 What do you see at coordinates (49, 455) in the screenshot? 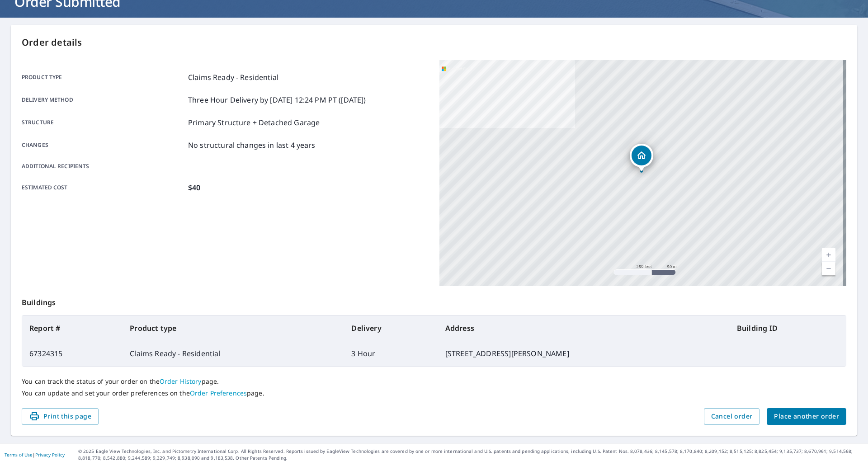
I see `a: Privacy Policy` at bounding box center [49, 455].